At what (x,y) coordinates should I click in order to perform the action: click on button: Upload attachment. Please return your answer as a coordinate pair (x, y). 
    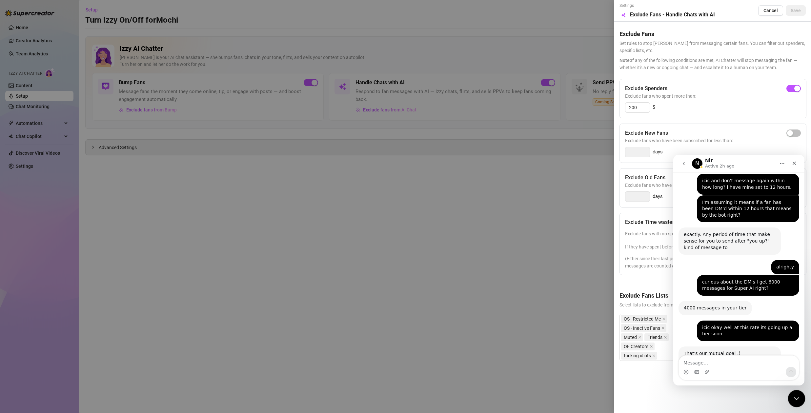
    Looking at the image, I should click on (34, 218).